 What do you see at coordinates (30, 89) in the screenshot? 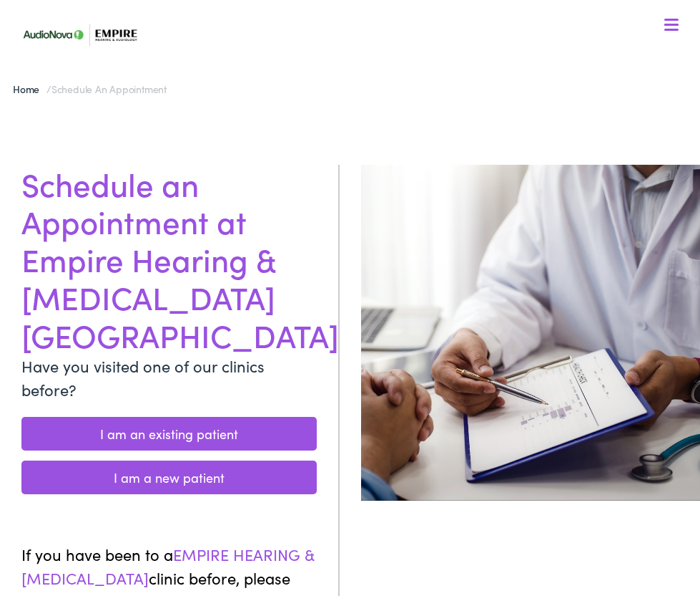
I see `a: Home` at bounding box center [30, 89].